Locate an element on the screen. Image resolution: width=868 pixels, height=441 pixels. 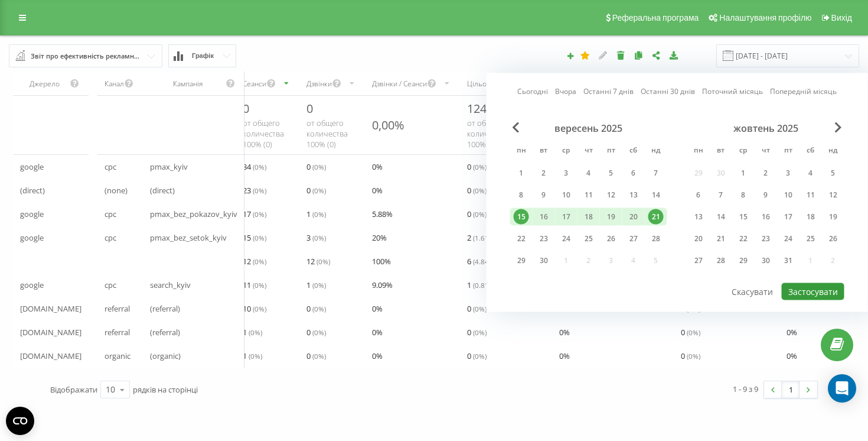
div: сб 20 вер 2025 р. is located at coordinates (633, 217).